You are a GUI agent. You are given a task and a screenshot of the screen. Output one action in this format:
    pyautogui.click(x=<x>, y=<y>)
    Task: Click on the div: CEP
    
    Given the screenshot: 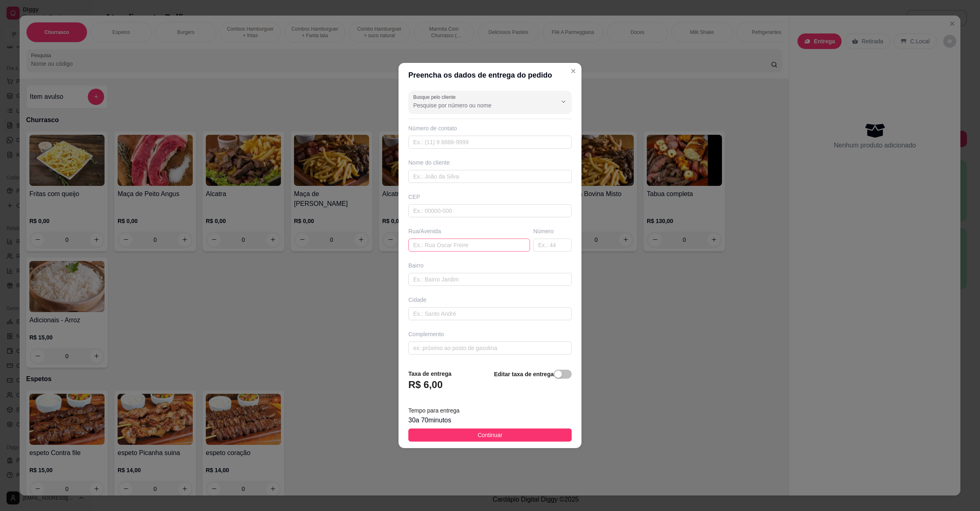 What is the action you would take?
    pyautogui.click(x=490, y=197)
    